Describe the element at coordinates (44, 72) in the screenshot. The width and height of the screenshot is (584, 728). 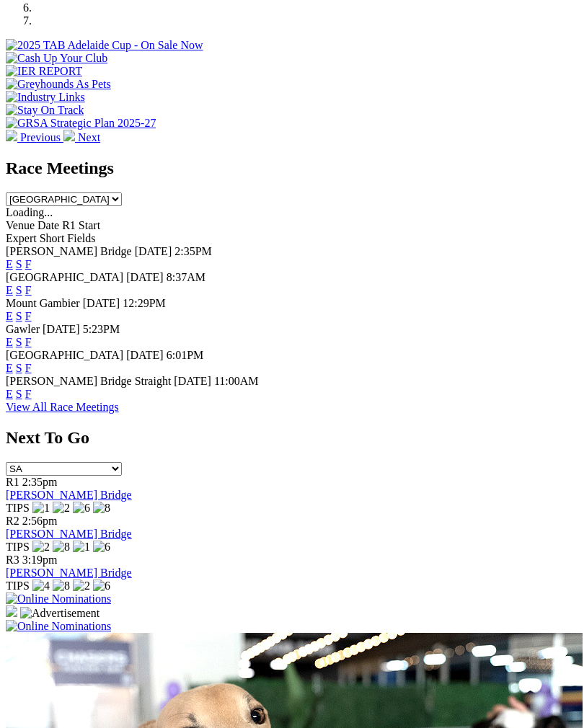
I see `img: IER REPORT` at that location.